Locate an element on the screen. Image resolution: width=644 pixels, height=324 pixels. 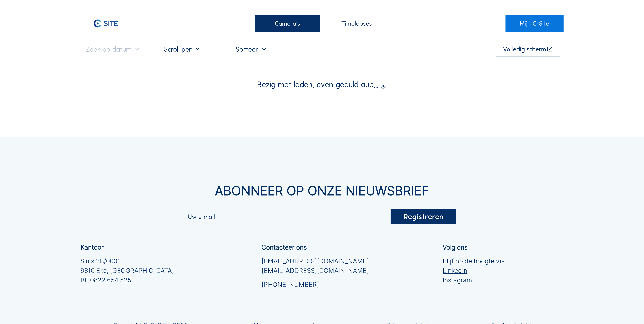
div: Contacteer ons is located at coordinates (284, 248).